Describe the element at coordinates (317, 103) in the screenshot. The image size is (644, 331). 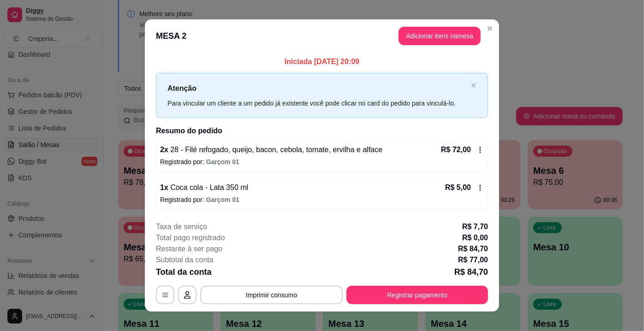
I see `div: Para vincular um cliente a um pedido já existente você pode clicar no card do pedido para vinculá...` at that location.